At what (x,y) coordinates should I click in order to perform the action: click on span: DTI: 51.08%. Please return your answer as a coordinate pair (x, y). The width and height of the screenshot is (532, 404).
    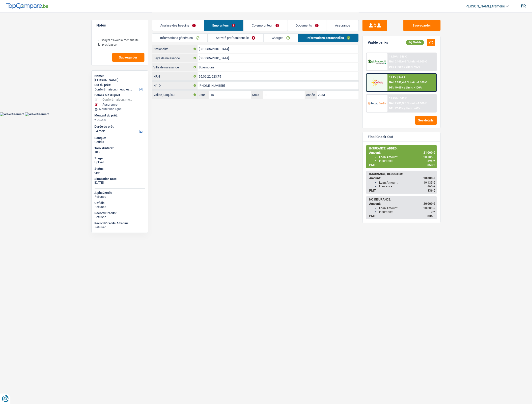
    Looking at the image, I should click on (396, 66).